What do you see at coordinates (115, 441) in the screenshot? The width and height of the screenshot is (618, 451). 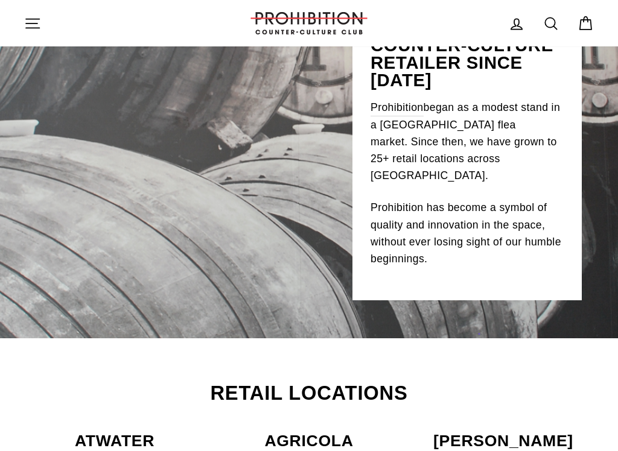 I see `p: ATWATER` at bounding box center [115, 441].